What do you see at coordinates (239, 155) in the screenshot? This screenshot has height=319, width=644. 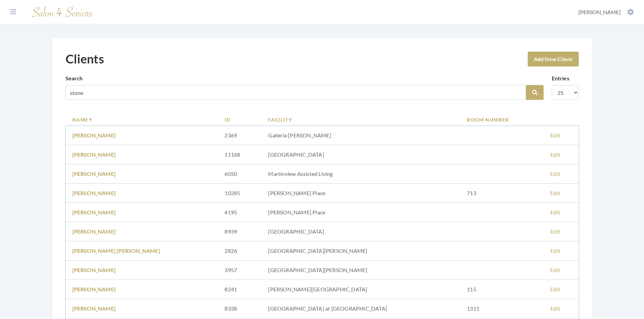 I see `td: 11168` at bounding box center [239, 155].